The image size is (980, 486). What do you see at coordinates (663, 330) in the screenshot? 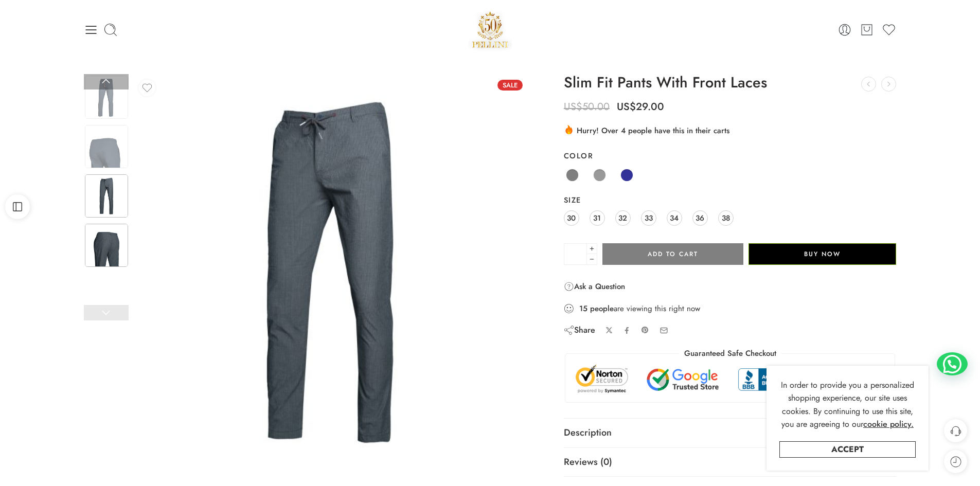
I see `a: Email to your friends` at bounding box center [663, 330].